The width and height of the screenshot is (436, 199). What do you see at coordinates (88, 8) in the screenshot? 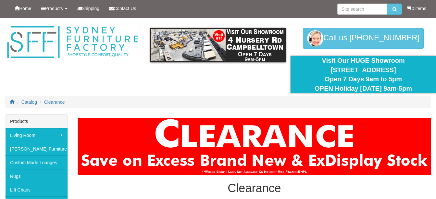
I see `a: Shipping` at bounding box center [88, 8].